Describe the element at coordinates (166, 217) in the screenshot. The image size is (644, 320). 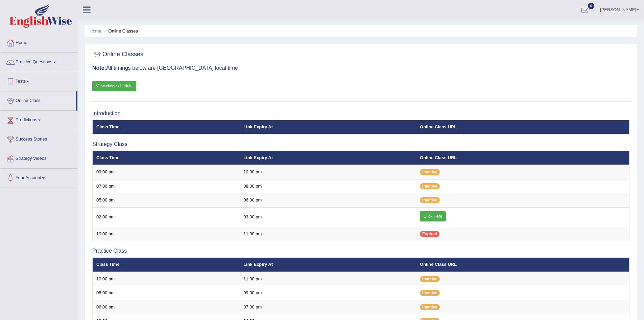
I see `td: 02:00 pm` at that location.